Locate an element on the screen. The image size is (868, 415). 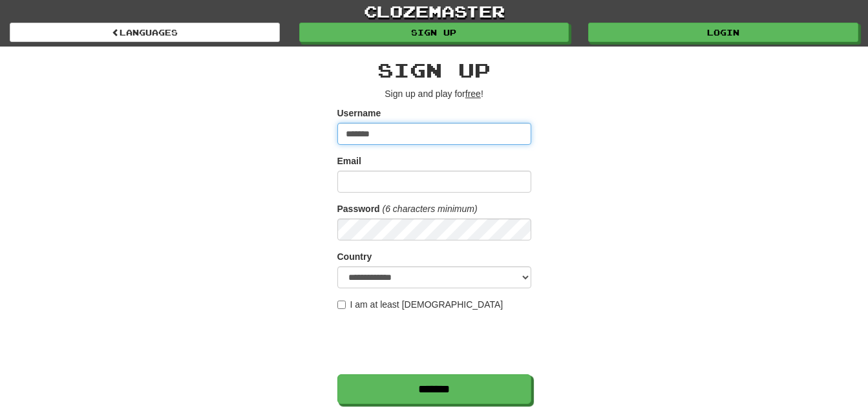
p: Sign up and play for ! is located at coordinates (434, 94).